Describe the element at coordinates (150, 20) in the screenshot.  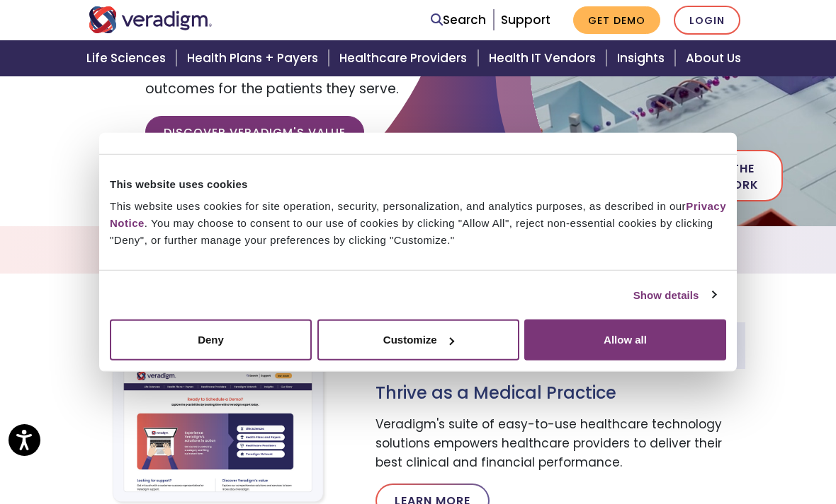
I see `a: Veradigm logo` at that location.